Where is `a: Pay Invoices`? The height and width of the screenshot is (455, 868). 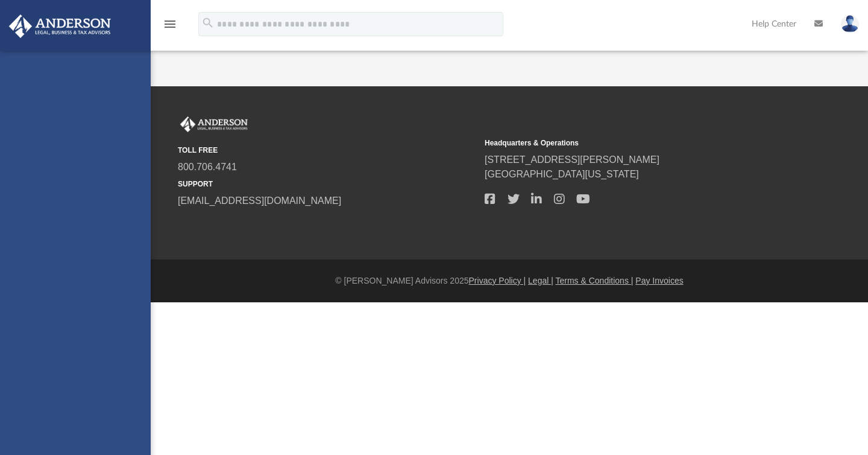
a: Pay Invoices is located at coordinates (659, 280).